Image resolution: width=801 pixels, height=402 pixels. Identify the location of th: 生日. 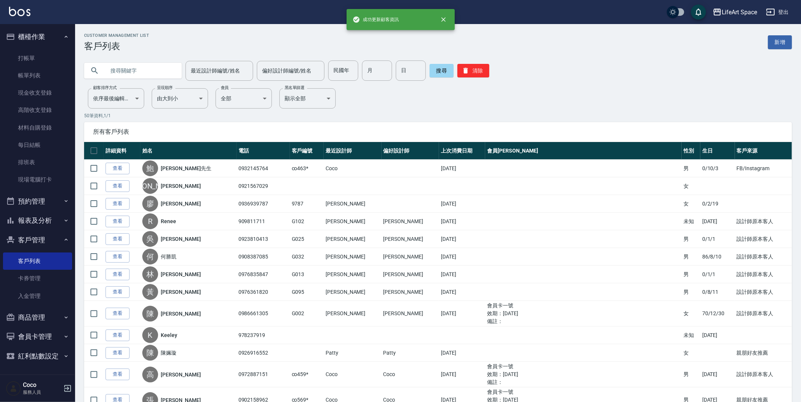
(717, 151).